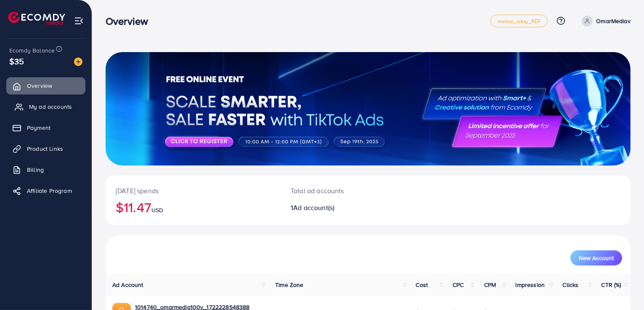 Image resolution: width=644 pixels, height=310 pixels. I want to click on span: Cost, so click(422, 285).